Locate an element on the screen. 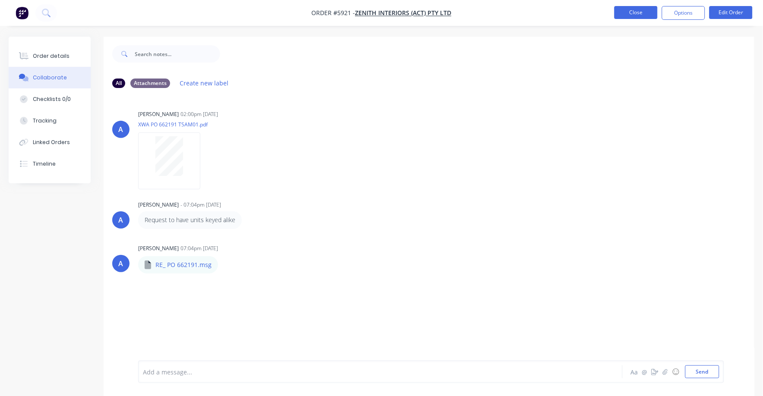 This screenshot has height=396, width=763. img: Factory is located at coordinates (22, 13).